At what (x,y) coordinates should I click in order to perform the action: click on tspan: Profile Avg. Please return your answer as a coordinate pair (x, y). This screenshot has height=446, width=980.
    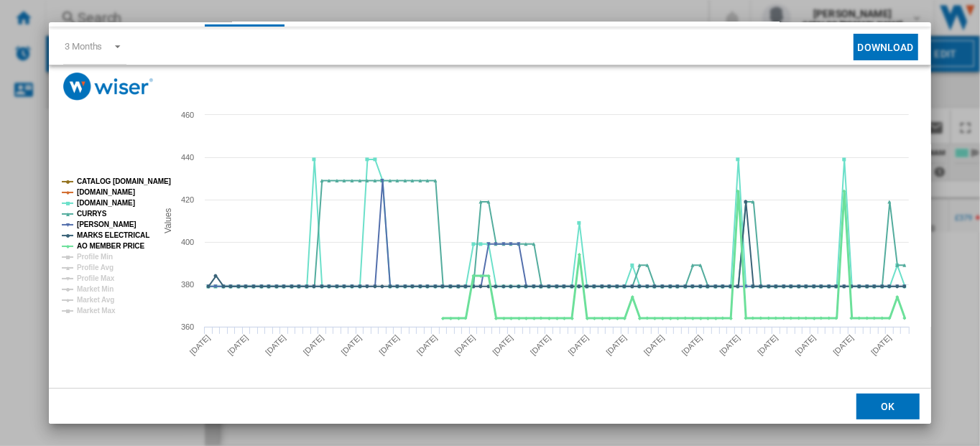
    Looking at the image, I should click on (95, 267).